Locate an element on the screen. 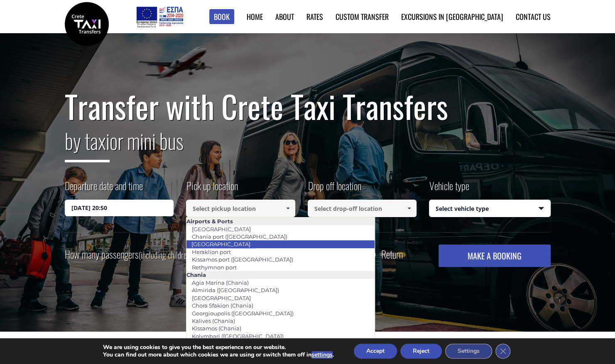  a: Home is located at coordinates (254, 17).